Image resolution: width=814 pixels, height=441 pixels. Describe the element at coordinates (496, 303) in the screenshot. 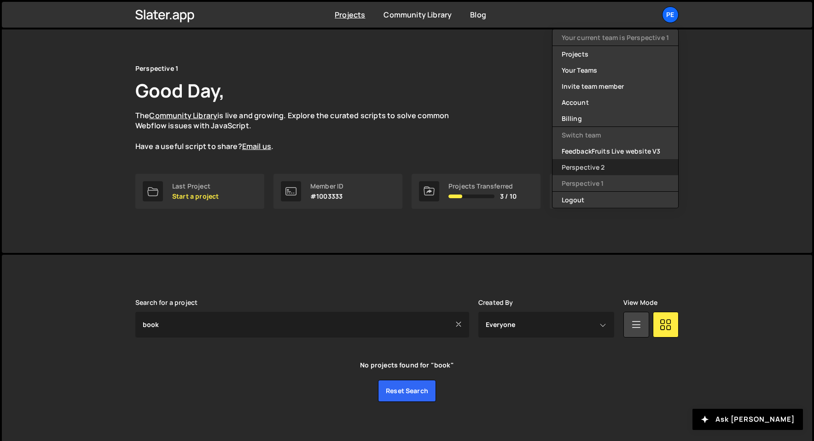

I see `label: Created By` at that location.